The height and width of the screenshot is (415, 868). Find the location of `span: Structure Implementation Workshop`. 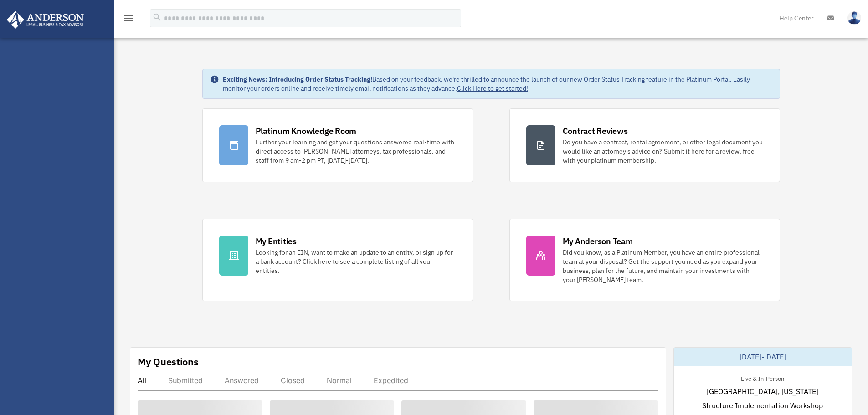

span: Structure Implementation Workshop is located at coordinates (762, 405).